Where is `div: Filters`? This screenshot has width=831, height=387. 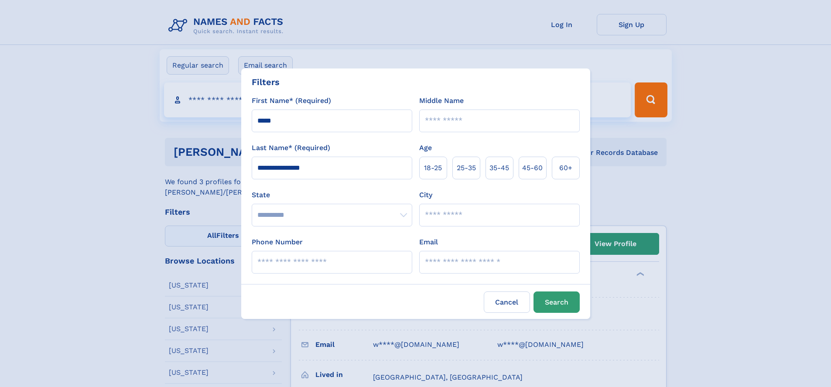
div: Filters is located at coordinates (266, 82).